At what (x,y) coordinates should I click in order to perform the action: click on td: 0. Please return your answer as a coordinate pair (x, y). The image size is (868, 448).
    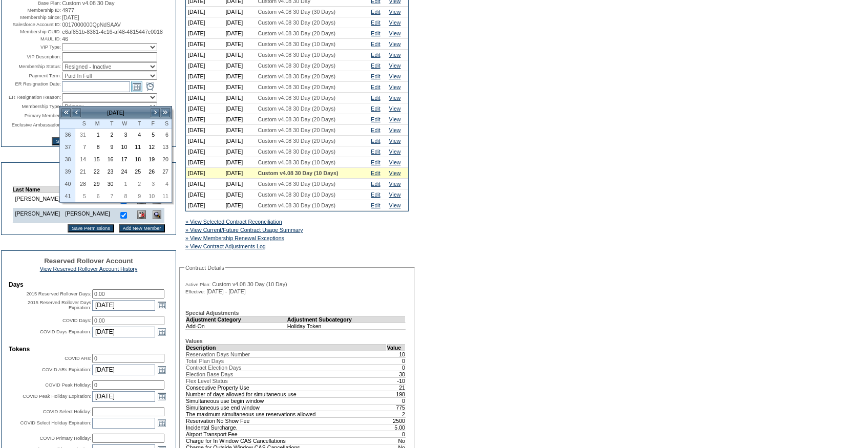
    Looking at the image, I should click on (396, 434).